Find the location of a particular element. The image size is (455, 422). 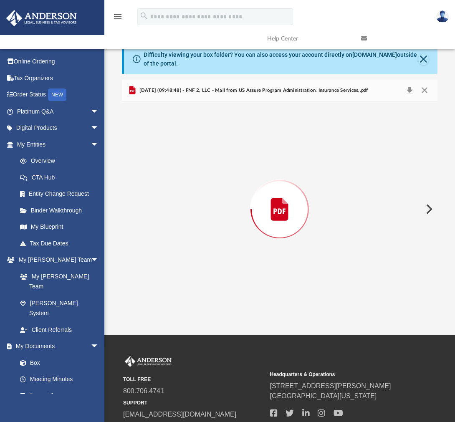

a: Overview is located at coordinates (61, 161).